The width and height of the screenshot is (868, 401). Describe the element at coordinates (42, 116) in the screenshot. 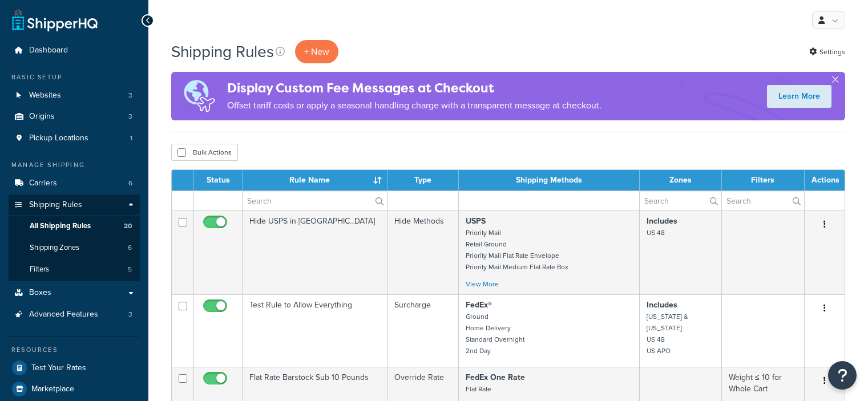

I see `span: Origins` at that location.